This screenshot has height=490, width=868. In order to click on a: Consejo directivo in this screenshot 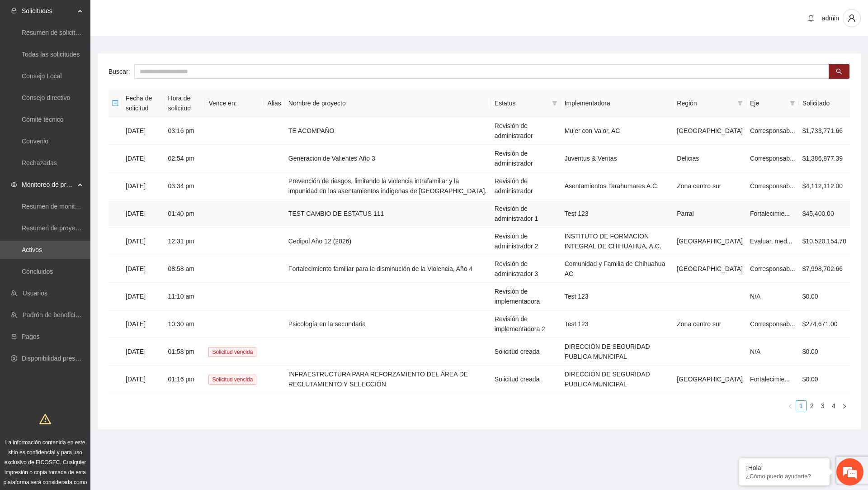, I will do `click(46, 98)`.